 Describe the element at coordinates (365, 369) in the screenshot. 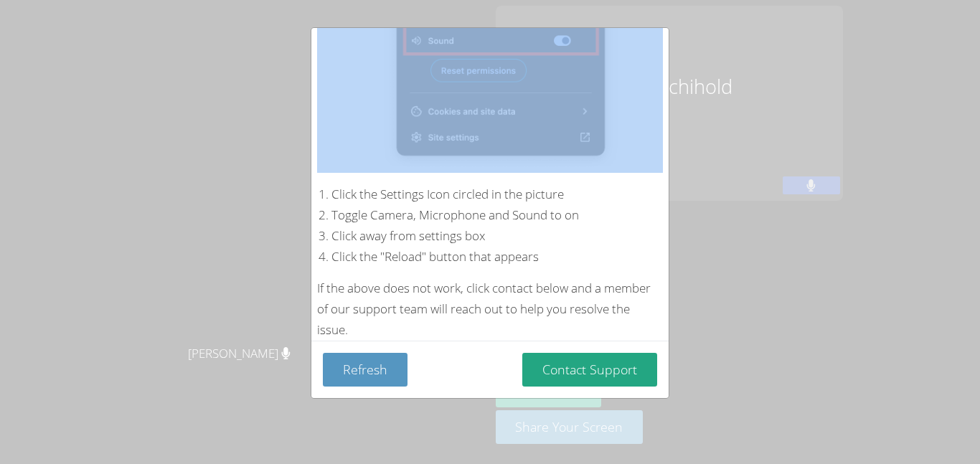

I see `button: Refresh` at that location.